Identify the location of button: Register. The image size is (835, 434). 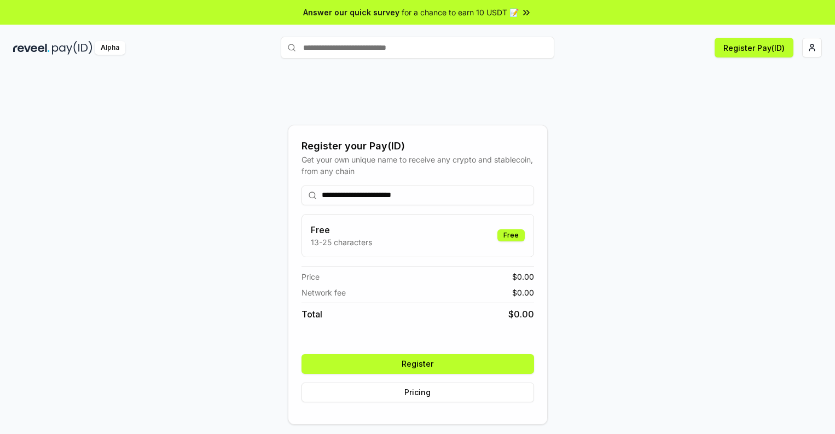
(417, 364).